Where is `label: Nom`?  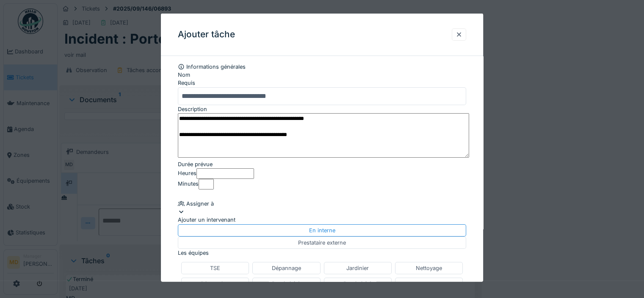
label: Nom is located at coordinates (184, 75).